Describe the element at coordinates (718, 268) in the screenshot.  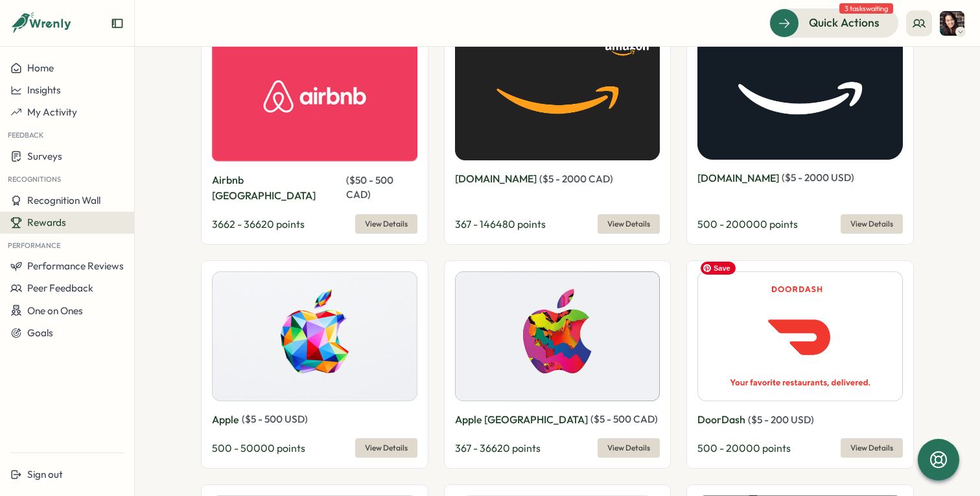
I see `span: Save` at that location.